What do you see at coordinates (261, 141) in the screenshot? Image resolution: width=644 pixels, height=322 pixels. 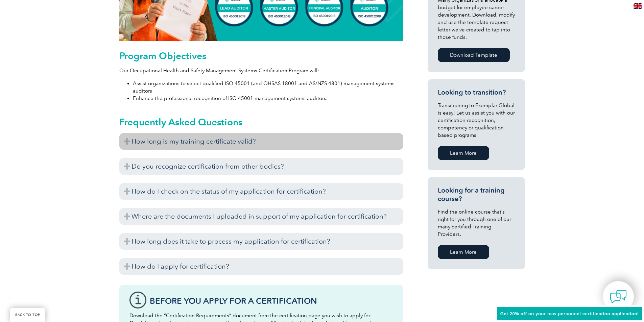 I see `h3: How long is my training certificate valid?` at bounding box center [261, 141].